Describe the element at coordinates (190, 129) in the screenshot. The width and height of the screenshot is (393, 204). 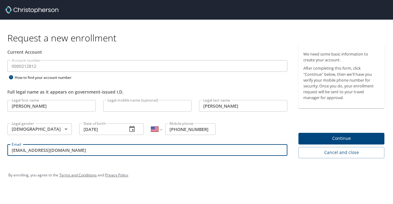
I see `input: Enter phone number` at that location.